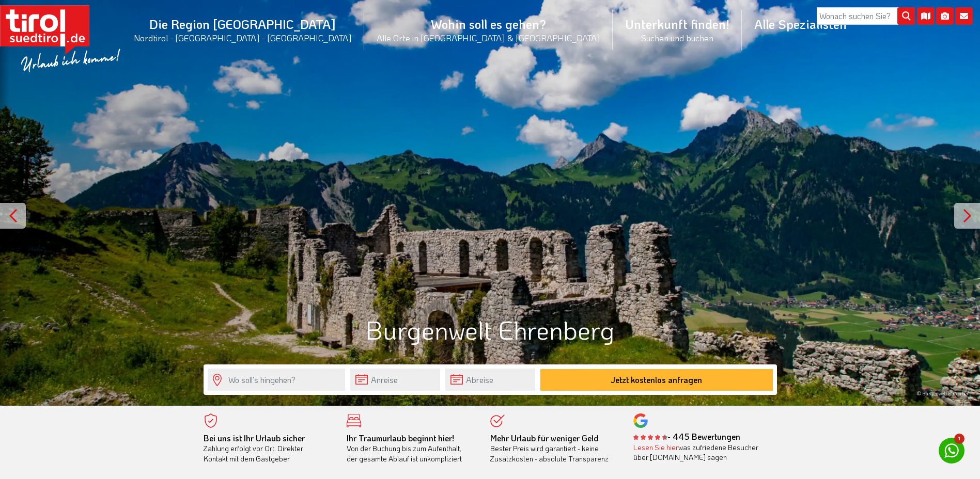  What do you see at coordinates (555, 448) in the screenshot?
I see `div: Bester Preis wird garantiert - keine Zusatzkosten - absolute Transparenz` at bounding box center [555, 448].